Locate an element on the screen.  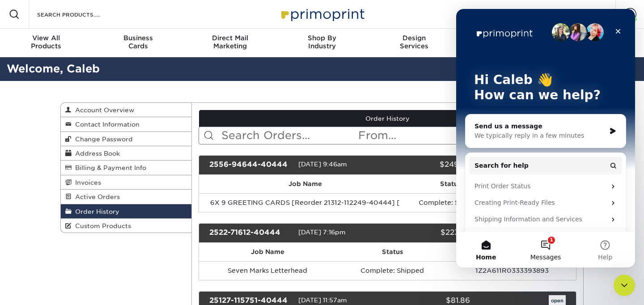
span: Search for help is located at coordinates (45, 157).